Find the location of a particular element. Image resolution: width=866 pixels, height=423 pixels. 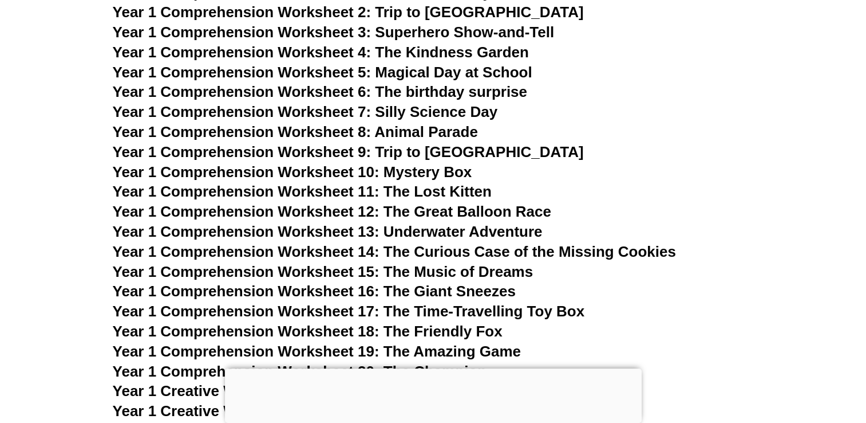

a: Year 1 Comprehension Worksheet 11: The Lost Kitten is located at coordinates (302, 191).